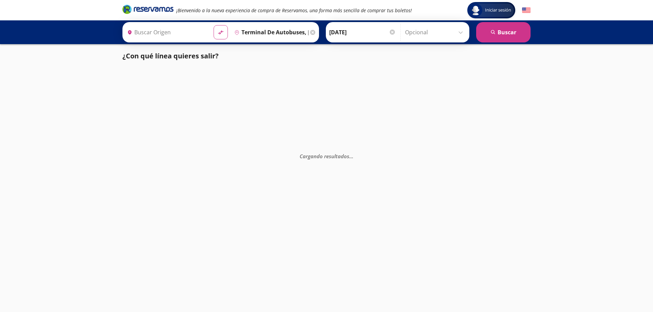  Describe the element at coordinates (503, 32) in the screenshot. I see `button: Buscar` at that location.